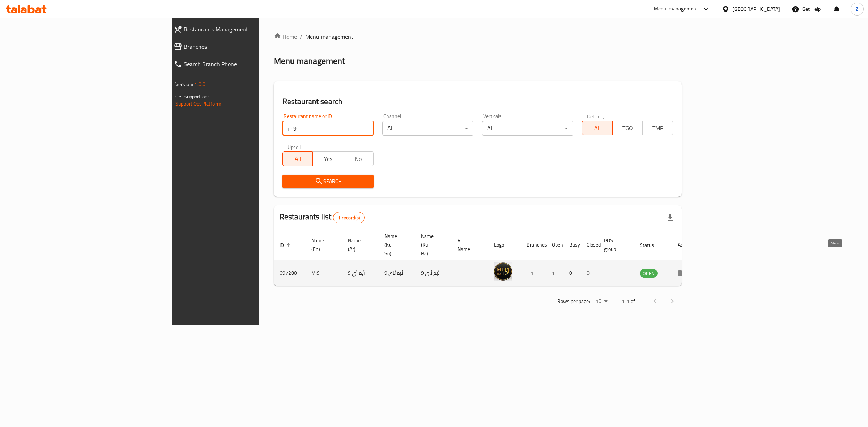  I want to click on div: Menu-management, so click(676, 9).